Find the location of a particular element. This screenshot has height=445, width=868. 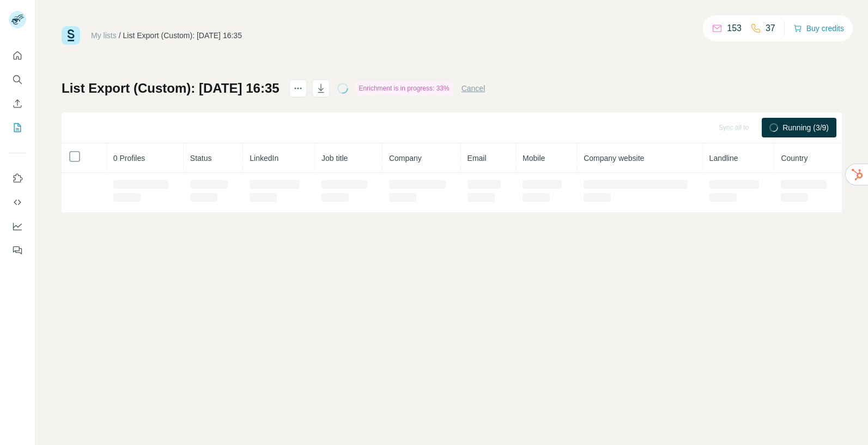

button: Buy credits is located at coordinates (819, 28).